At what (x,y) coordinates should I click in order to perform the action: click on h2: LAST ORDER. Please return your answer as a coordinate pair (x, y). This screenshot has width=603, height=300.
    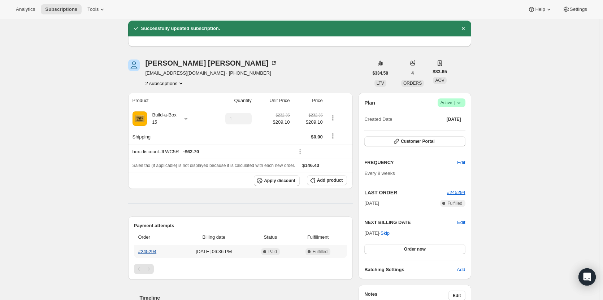
    Looking at the image, I should click on (405, 193).